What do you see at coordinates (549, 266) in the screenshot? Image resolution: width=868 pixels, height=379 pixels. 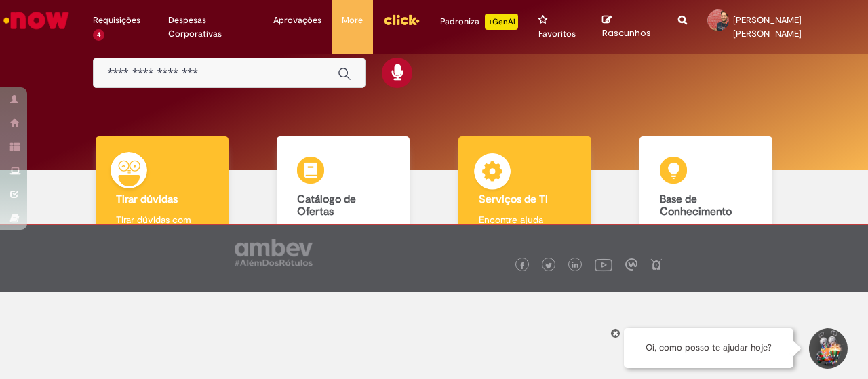 I see `img: logo_footer_twitter.png` at bounding box center [549, 266].